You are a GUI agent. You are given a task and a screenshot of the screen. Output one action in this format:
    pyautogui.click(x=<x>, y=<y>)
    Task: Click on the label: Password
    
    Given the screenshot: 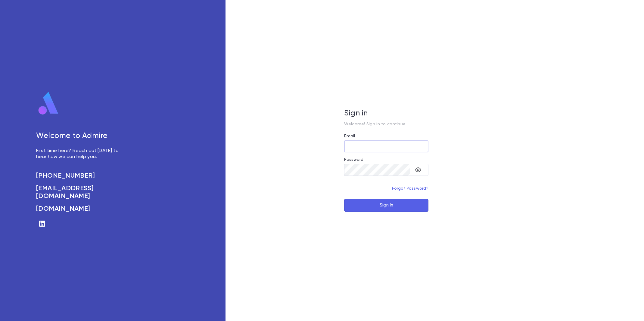 What is the action you would take?
    pyautogui.click(x=354, y=160)
    